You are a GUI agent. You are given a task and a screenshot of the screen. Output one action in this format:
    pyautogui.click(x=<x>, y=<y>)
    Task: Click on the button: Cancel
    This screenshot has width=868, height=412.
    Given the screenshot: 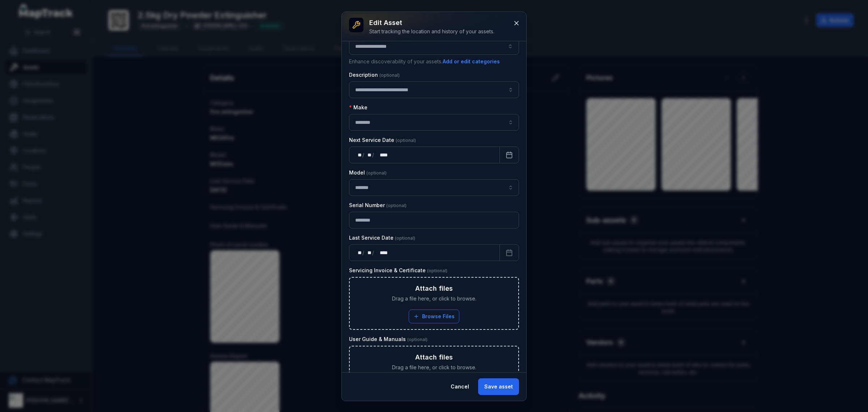 What is the action you would take?
    pyautogui.click(x=460, y=387)
    